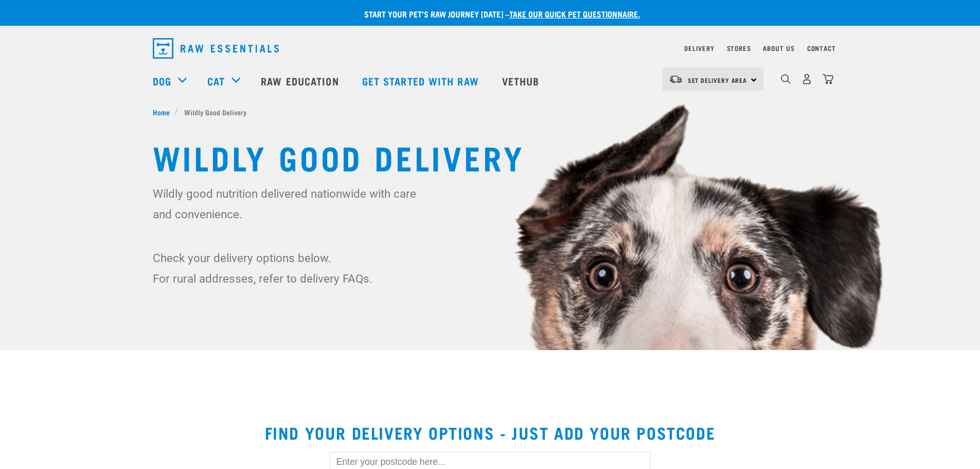 This screenshot has height=469, width=980. I want to click on a: Home, so click(164, 112).